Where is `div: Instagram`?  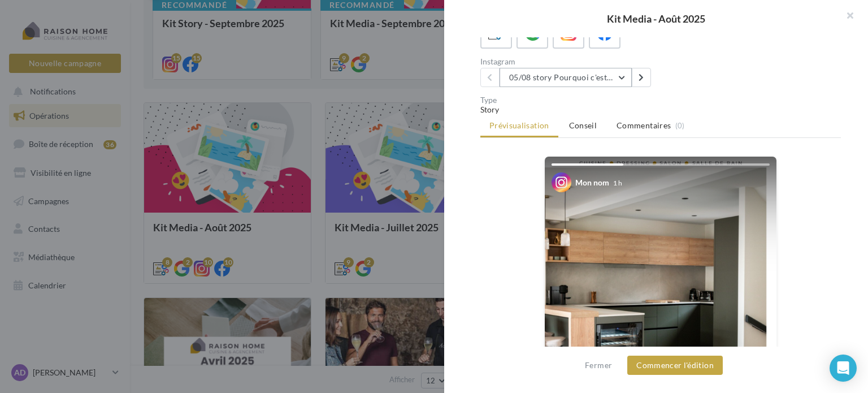 div: Instagram is located at coordinates (568, 62).